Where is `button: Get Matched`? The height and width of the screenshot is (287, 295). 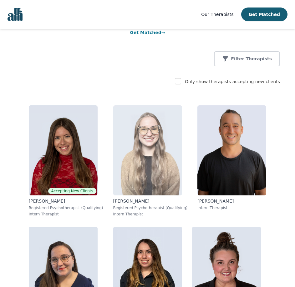 button: Get Matched is located at coordinates (264, 14).